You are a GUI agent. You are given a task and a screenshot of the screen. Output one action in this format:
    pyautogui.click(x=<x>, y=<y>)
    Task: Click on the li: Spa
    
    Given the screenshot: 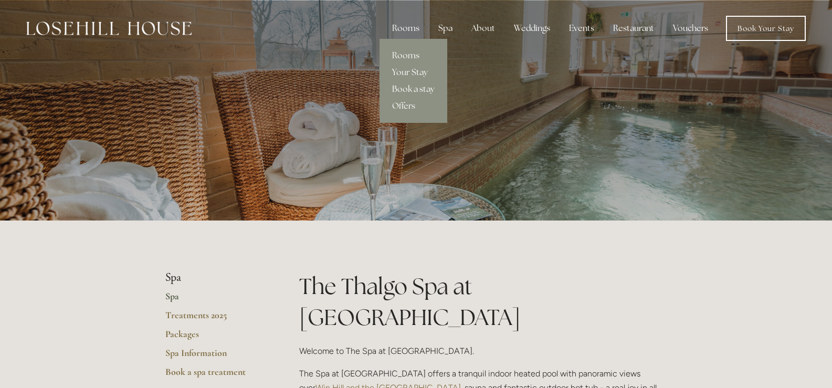 What is the action you would take?
    pyautogui.click(x=215, y=278)
    